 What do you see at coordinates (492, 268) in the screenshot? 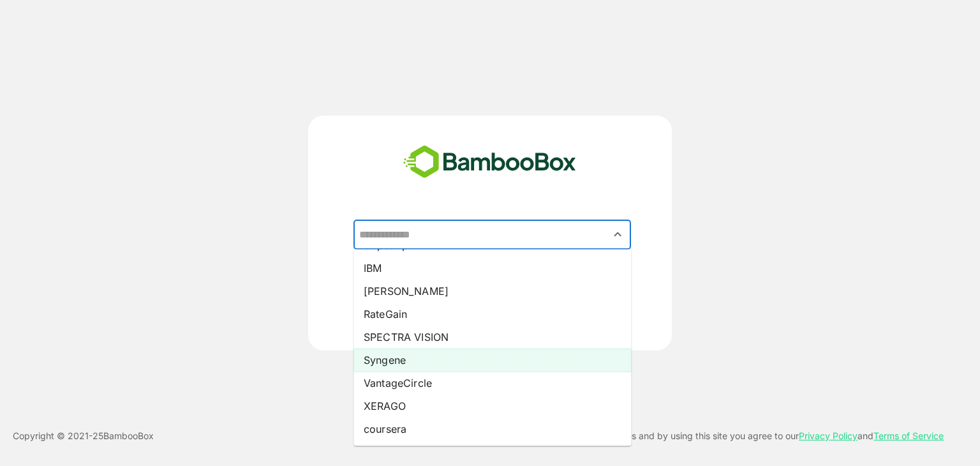
I see `li: IBM` at bounding box center [492, 268].